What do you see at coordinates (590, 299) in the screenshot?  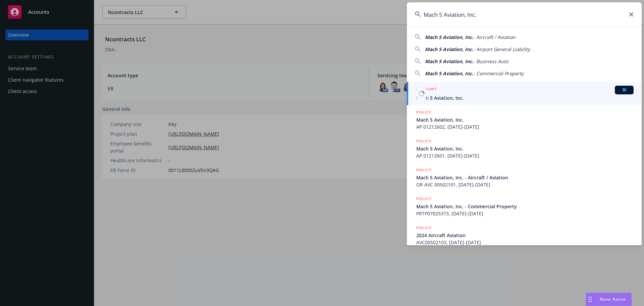 I see `div: Drag to move` at bounding box center [590, 299].